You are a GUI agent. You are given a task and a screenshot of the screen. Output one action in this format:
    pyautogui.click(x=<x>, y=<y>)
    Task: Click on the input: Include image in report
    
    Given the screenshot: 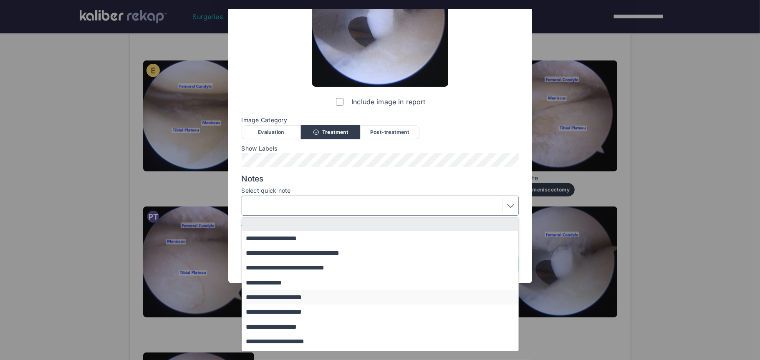 What is the action you would take?
    pyautogui.click(x=340, y=102)
    